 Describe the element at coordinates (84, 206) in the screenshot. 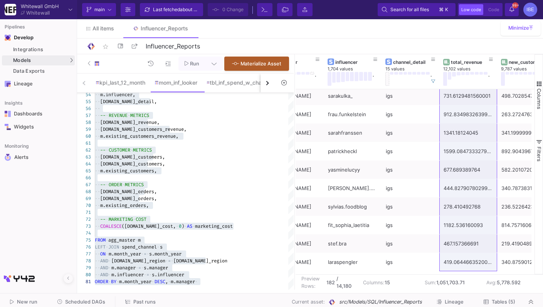

I see `div: 70` at that location.